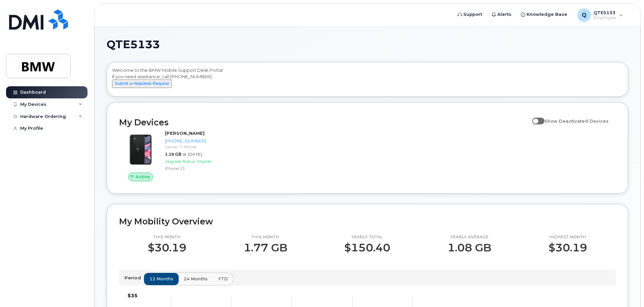 The image size is (644, 307). What do you see at coordinates (367, 248) in the screenshot?
I see `p: $150.40` at bounding box center [367, 248].